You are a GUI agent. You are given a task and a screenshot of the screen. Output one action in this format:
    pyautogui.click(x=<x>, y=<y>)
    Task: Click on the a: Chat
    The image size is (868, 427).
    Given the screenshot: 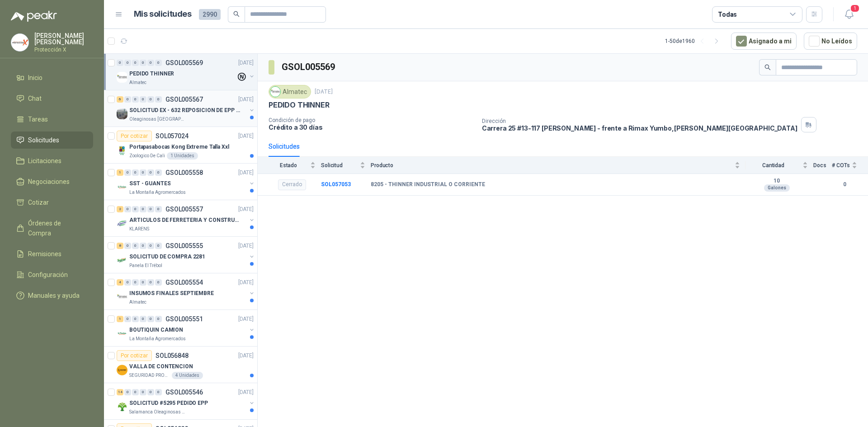 What is the action you would take?
    pyautogui.click(x=52, y=99)
    